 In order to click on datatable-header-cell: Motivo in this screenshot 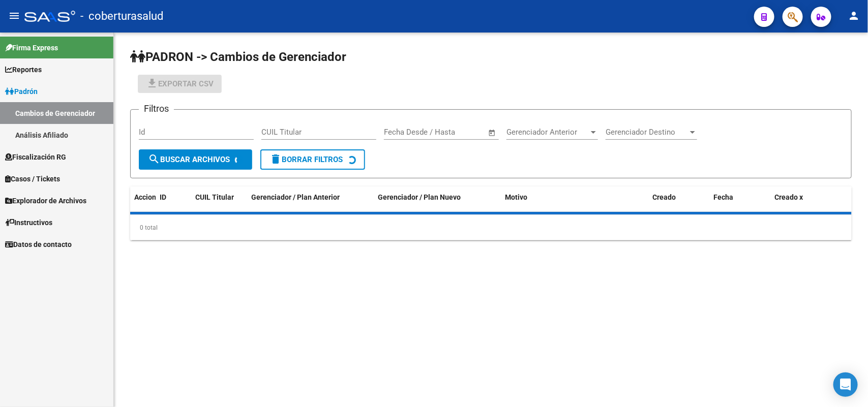, I will do `click(575, 204)`.